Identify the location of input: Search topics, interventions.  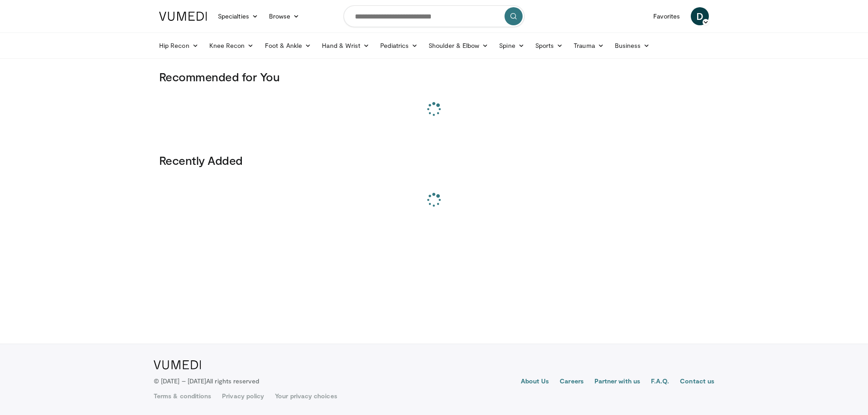
(434, 16).